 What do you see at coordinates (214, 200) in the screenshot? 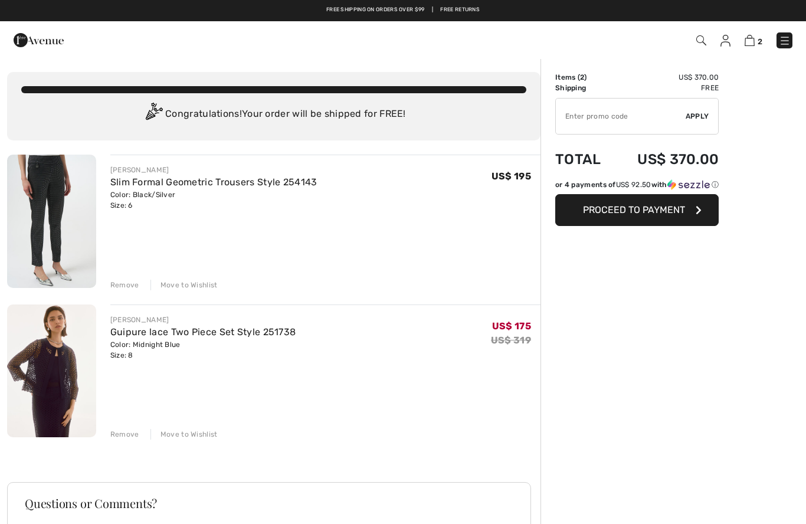
I see `div: Color: Black/Silver Size: 6` at bounding box center [214, 200].